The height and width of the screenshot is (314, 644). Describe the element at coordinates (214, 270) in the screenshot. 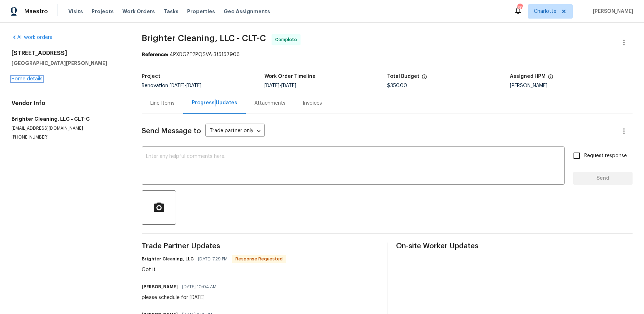

I see `div: Got it` at that location.